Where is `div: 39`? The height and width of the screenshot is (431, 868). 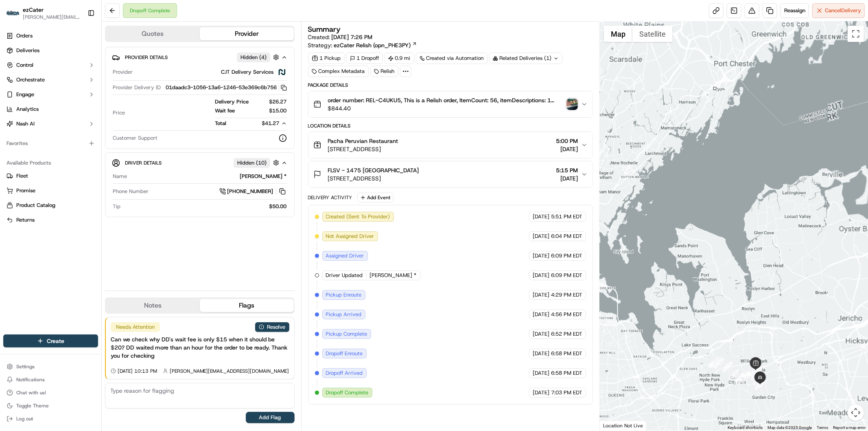
div: 39 is located at coordinates (756, 370).